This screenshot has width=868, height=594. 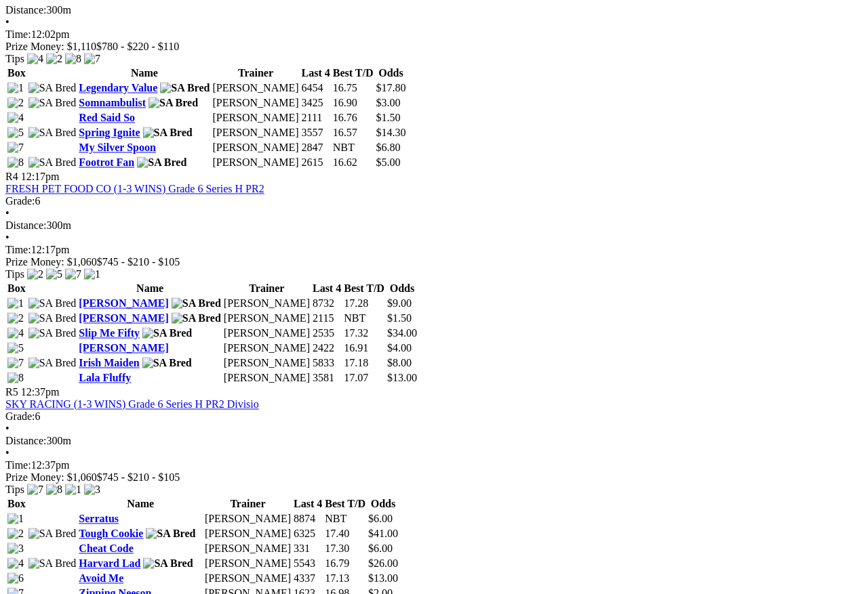 I want to click on a: Cheat Code, so click(x=106, y=548).